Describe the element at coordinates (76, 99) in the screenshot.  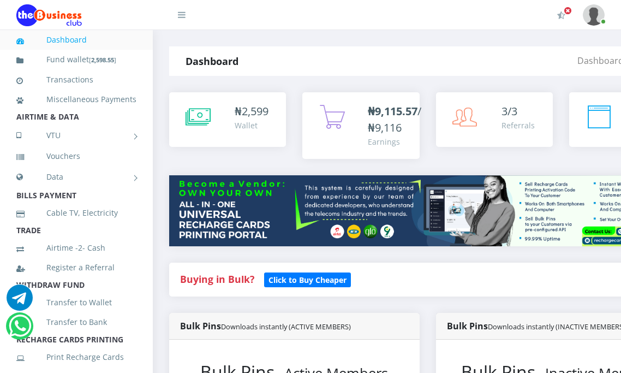
I see `a: Miscellaneous Payments` at that location.